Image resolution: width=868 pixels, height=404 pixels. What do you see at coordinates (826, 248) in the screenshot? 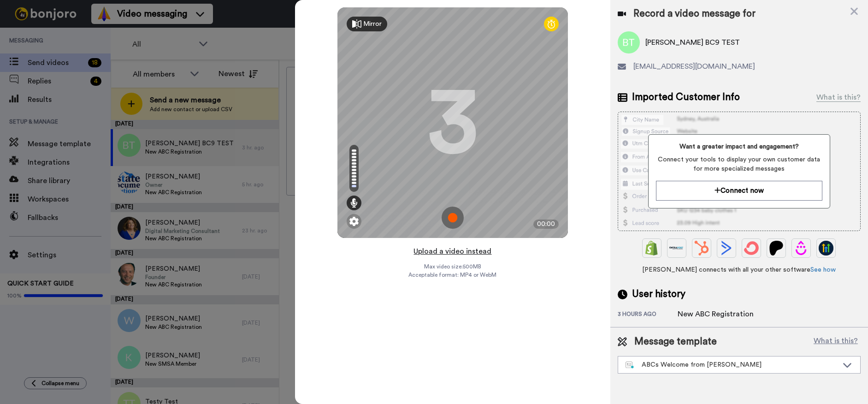
I see `img: GoHighLevel` at bounding box center [826, 248].